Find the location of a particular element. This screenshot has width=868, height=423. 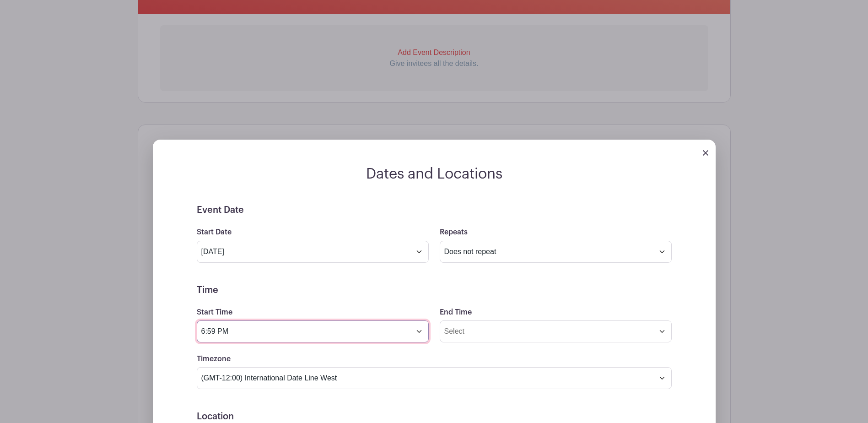

h5: Event Date is located at coordinates (434, 210).